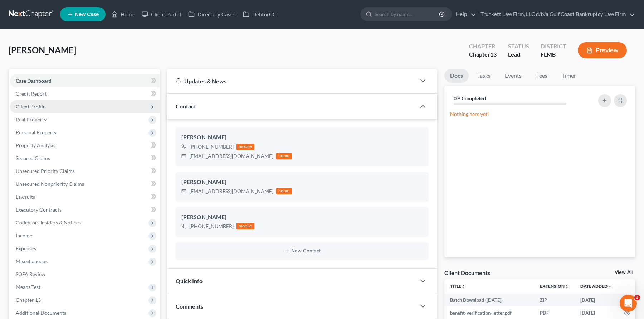 The width and height of the screenshot is (644, 319). Describe the element at coordinates (45, 171) in the screenshot. I see `span: Unsecured Priority Claims` at that location.